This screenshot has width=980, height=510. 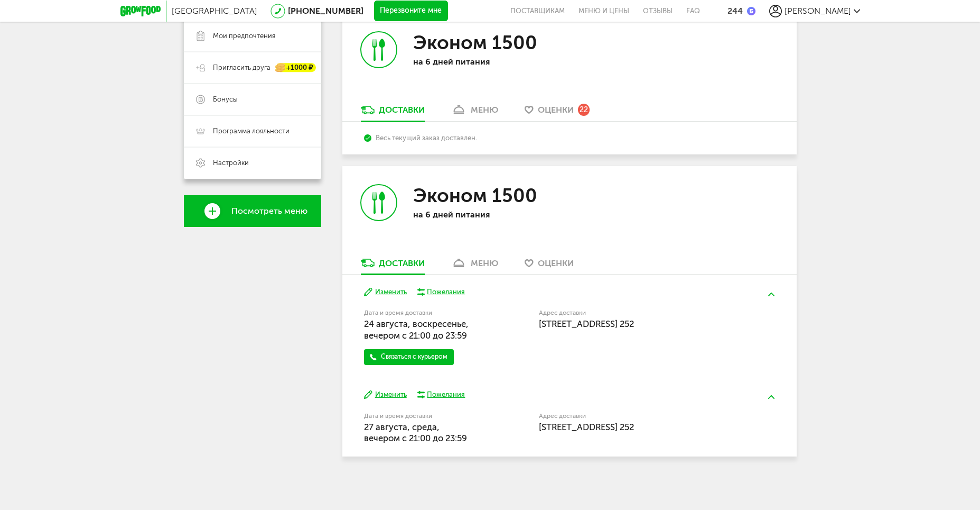 I want to click on a: Связаться с курьером, so click(x=409, y=357).